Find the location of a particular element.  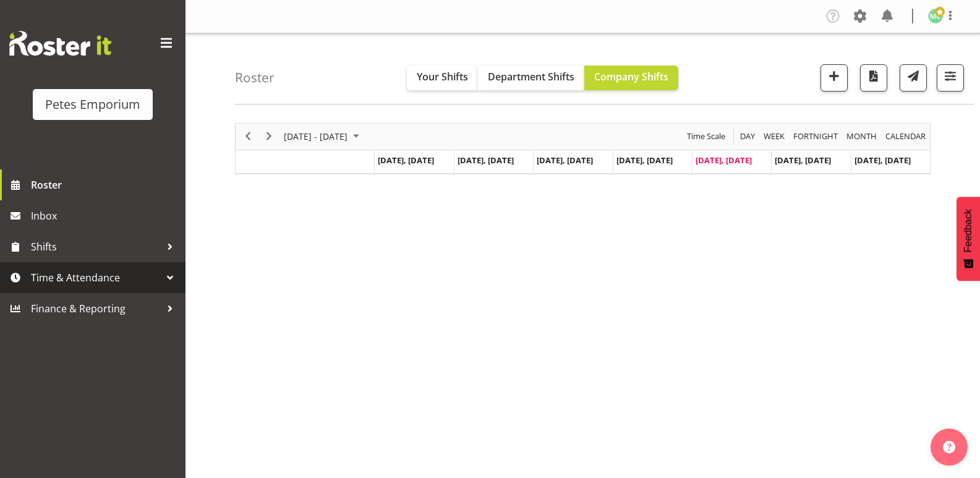

span: Fortnight is located at coordinates (816, 136).